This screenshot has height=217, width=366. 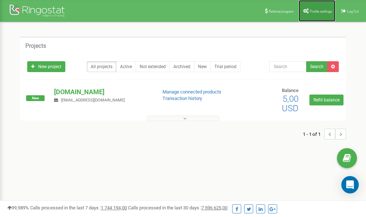 What do you see at coordinates (46, 67) in the screenshot?
I see `a: New project` at bounding box center [46, 67].